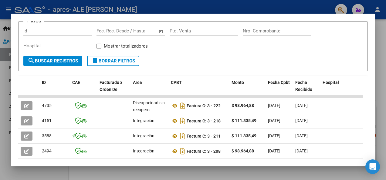 This screenshot has height=180, width=386. I want to click on datatable-header-cell: Fecha Cpbt, so click(279, 90).